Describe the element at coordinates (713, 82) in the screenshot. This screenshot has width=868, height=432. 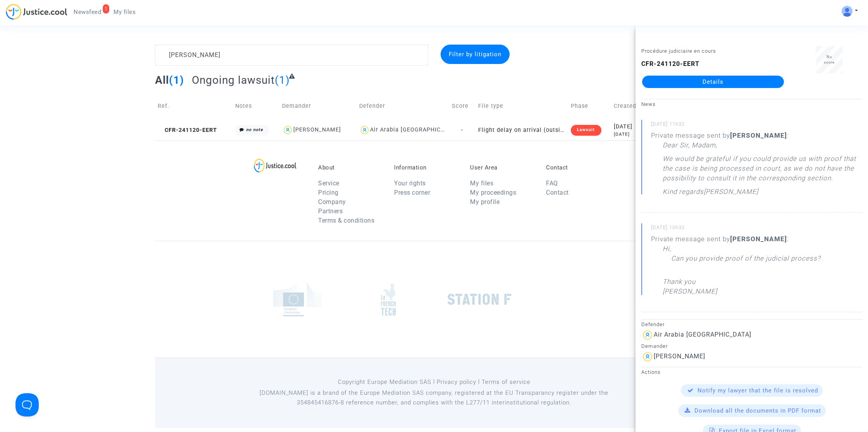
I see `a: Details` at that location.